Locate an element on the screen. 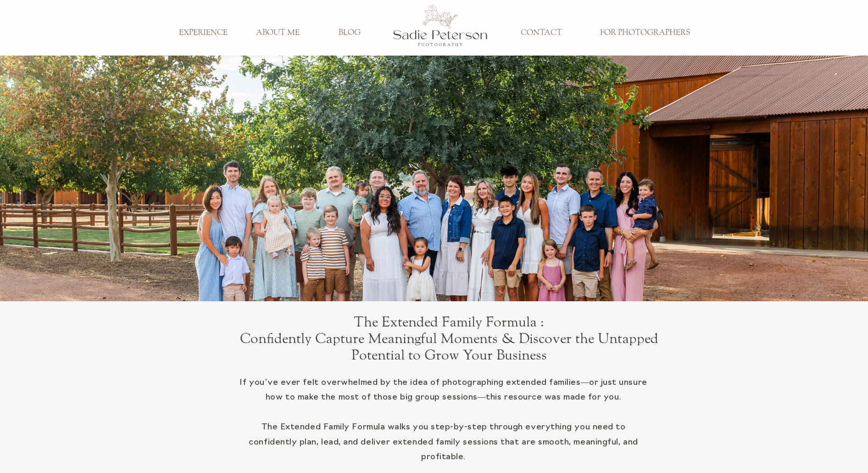 This screenshot has width=868, height=473. h3: EXPERIENCE is located at coordinates (204, 33).